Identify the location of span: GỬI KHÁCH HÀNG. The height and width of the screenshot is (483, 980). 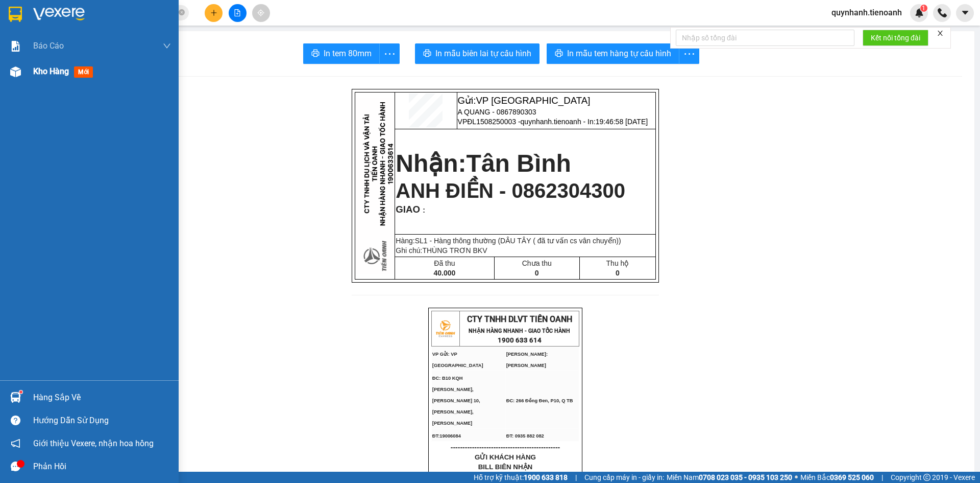
(506, 457).